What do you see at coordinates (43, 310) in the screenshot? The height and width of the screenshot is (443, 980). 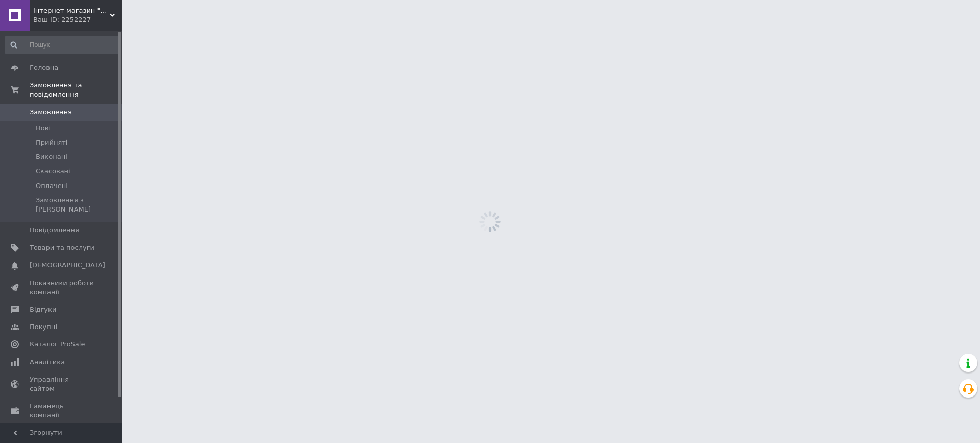 I see `span: Відгуки` at bounding box center [43, 310].